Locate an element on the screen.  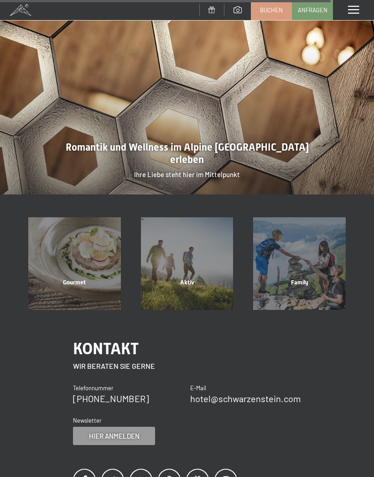
span: Anfragen is located at coordinates (313, 10).